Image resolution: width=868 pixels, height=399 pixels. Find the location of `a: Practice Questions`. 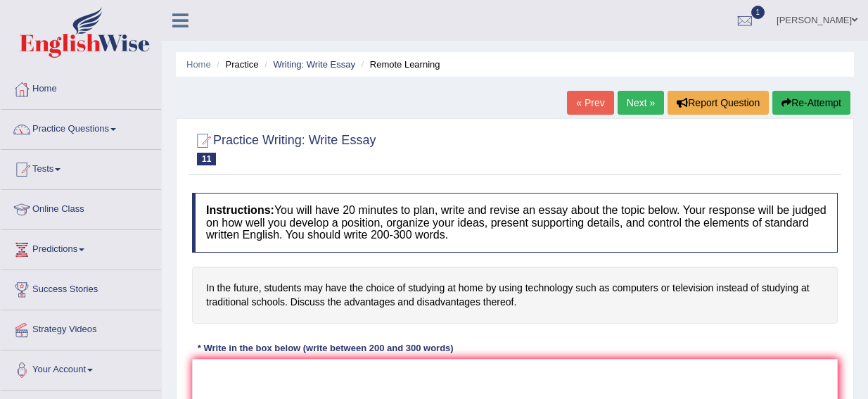

a: Practice Questions is located at coordinates (81, 127).